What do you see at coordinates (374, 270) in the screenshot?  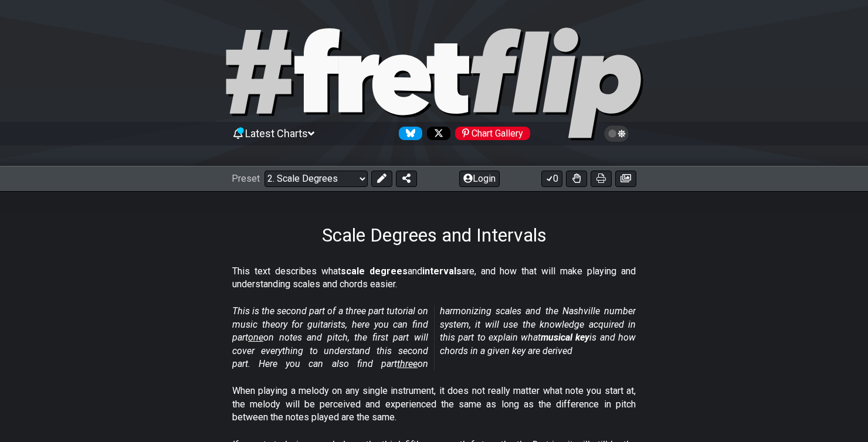 I see `strong: scale degrees` at bounding box center [374, 270].